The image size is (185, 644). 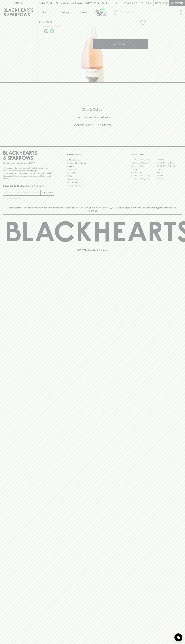 What do you see at coordinates (47, 193) in the screenshot?
I see `button: SUBSCRIBE` at bounding box center [47, 193].